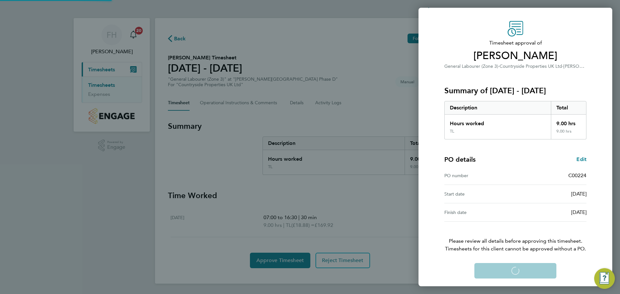 This screenshot has width=620, height=294. I want to click on span: General Labourer (Zone 3), so click(471, 66).